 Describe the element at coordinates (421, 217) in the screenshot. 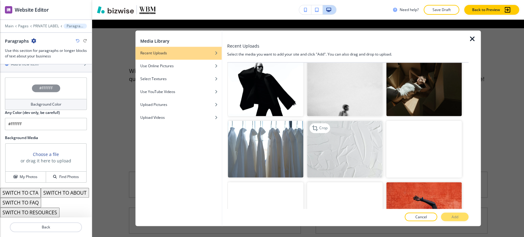

I see `p: Cancel` at that location.